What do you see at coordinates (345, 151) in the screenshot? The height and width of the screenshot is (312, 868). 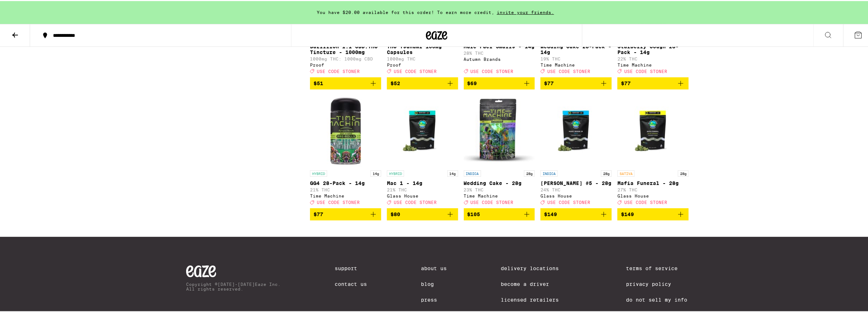 I see `a: Open page for GG4 28-Pack - 14g from Time Machine` at bounding box center [345, 151].